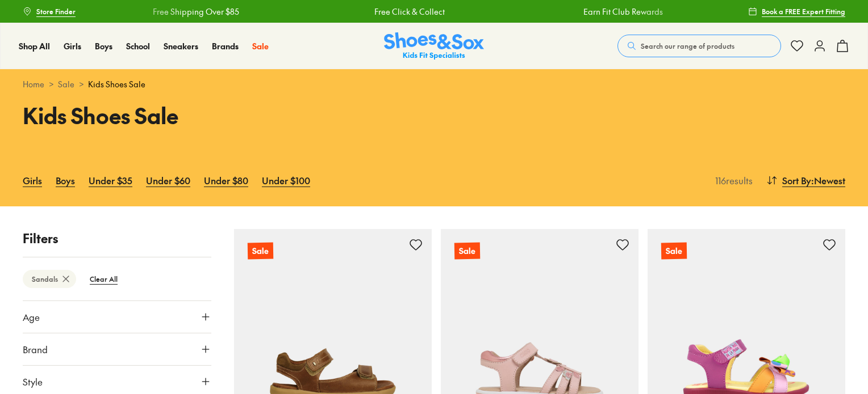  Describe the element at coordinates (796, 180) in the screenshot. I see `span: Sort By` at that location.